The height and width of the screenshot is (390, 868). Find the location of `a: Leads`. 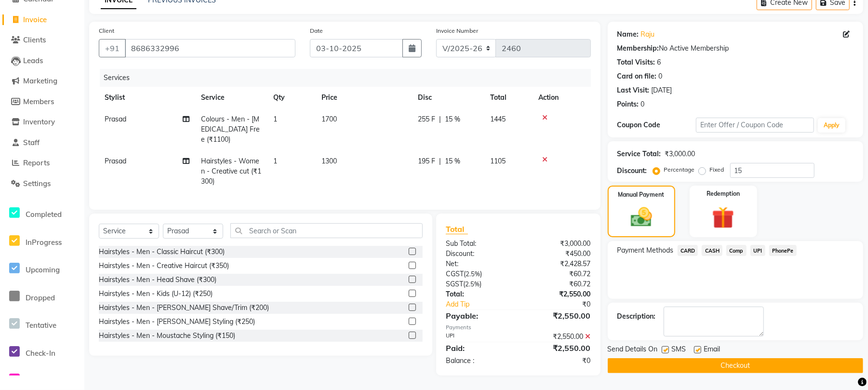

a: Leads is located at coordinates (42, 61).